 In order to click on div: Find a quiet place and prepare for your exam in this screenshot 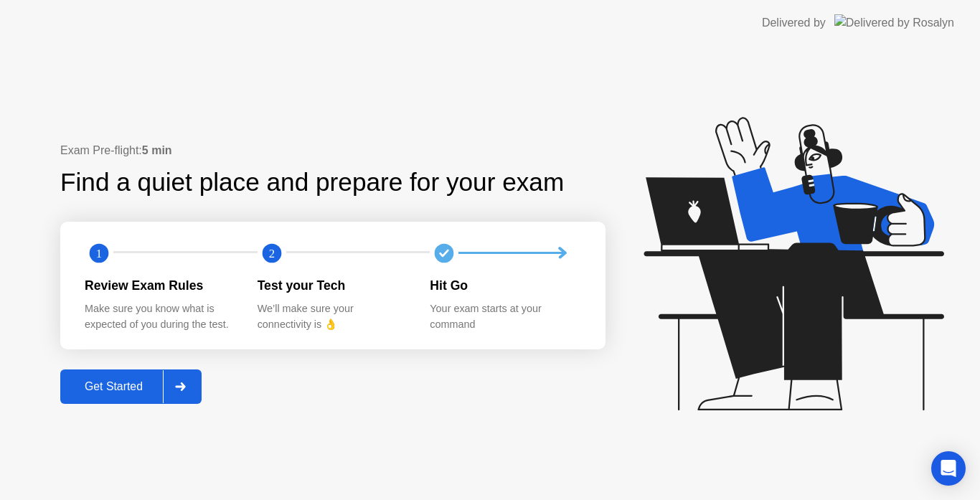, I will do `click(313, 183)`.